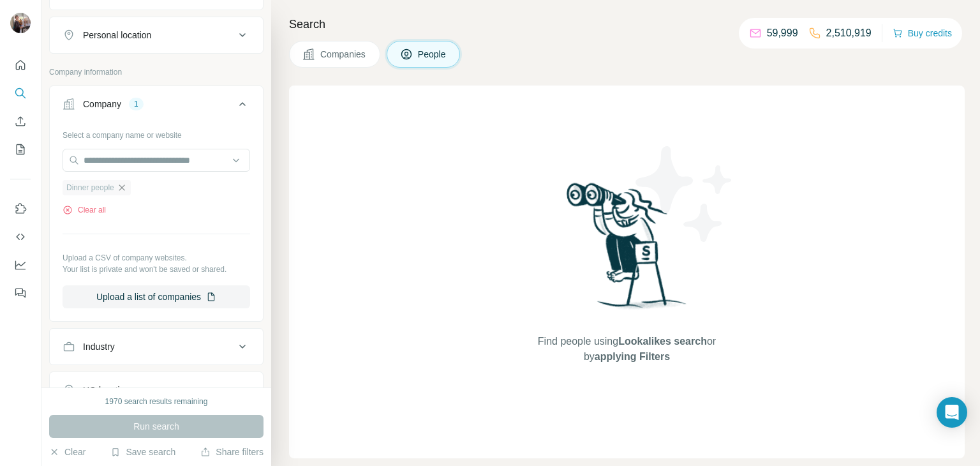 Image resolution: width=980 pixels, height=466 pixels. I want to click on button: Dashboard, so click(21, 265).